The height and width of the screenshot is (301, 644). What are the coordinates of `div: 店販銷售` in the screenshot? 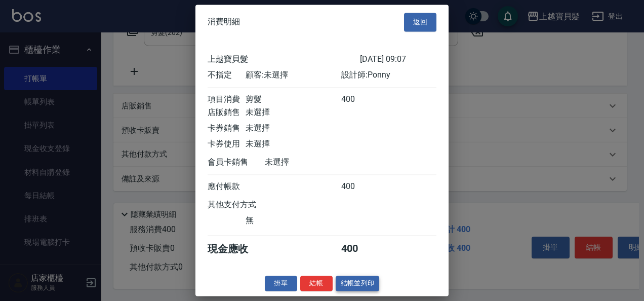 It's located at (226, 113).